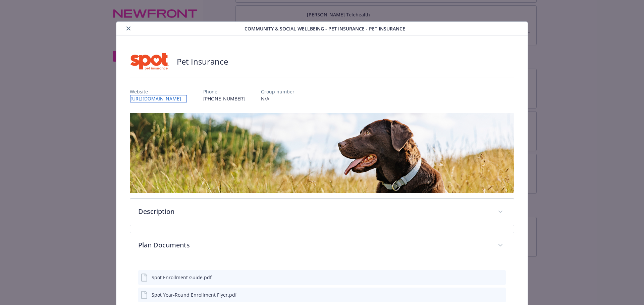 This screenshot has width=644, height=305. Describe the element at coordinates (314, 212) in the screenshot. I see `p: Description` at that location.